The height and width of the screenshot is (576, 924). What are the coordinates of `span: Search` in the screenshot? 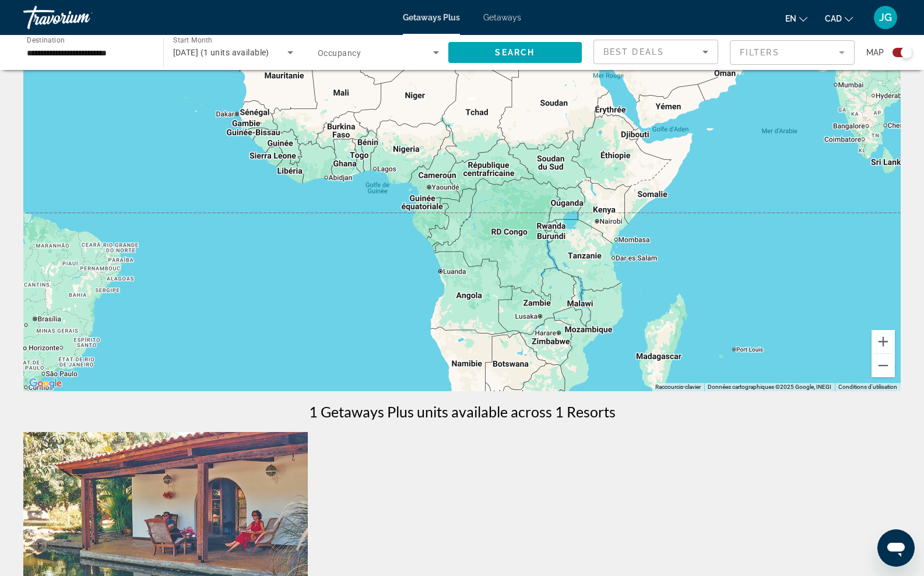 It's located at (515, 52).